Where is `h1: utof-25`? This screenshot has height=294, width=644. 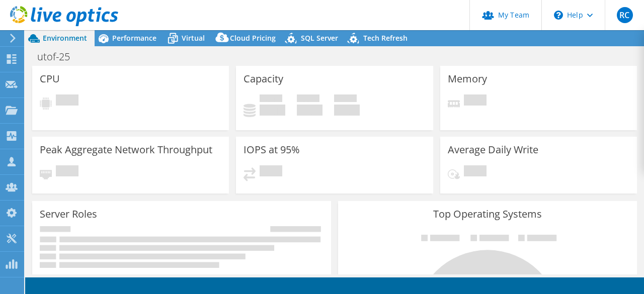
h1: utof-25 is located at coordinates (59, 57).